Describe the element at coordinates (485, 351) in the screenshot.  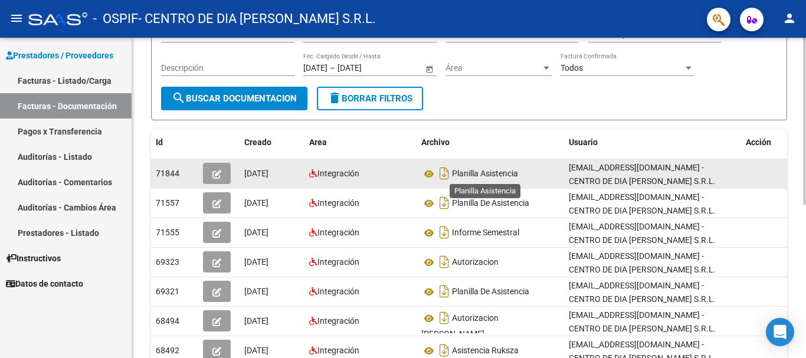
I see `span: Asistencia Ruksza` at that location.